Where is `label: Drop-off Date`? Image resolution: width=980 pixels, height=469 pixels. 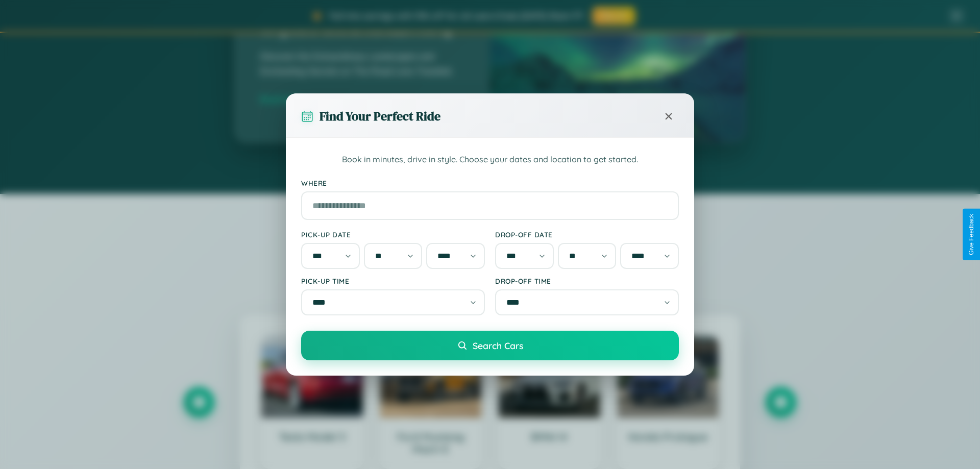
label: Drop-off Date is located at coordinates (587, 234).